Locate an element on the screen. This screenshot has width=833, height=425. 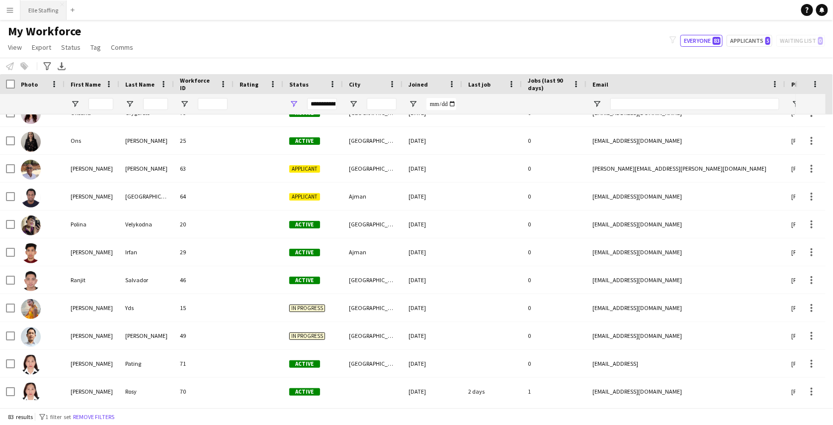
div: 20 is located at coordinates (204, 224).